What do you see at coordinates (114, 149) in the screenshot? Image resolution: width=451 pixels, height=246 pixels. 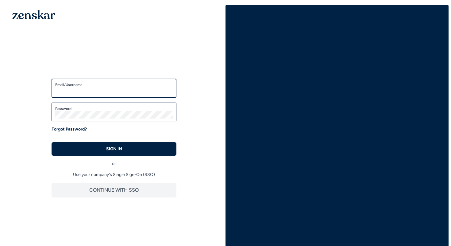 I see `p: SIGN IN` at bounding box center [114, 149].